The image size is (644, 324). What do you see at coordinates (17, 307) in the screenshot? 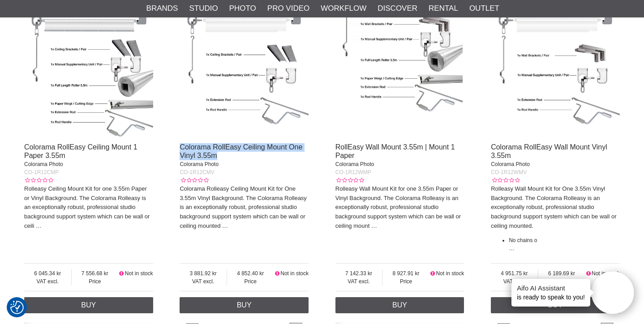
I see `button: Consent Preferences` at bounding box center [17, 307].